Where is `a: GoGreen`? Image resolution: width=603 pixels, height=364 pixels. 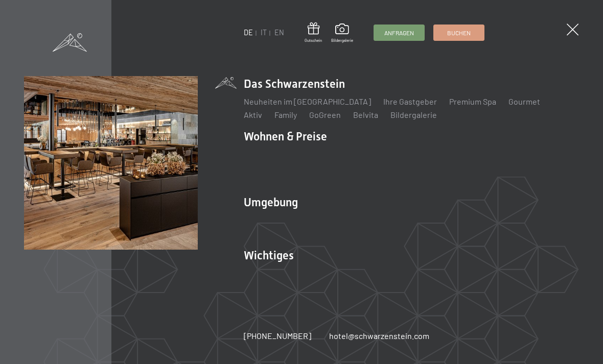
a: GoGreen is located at coordinates (325, 114).